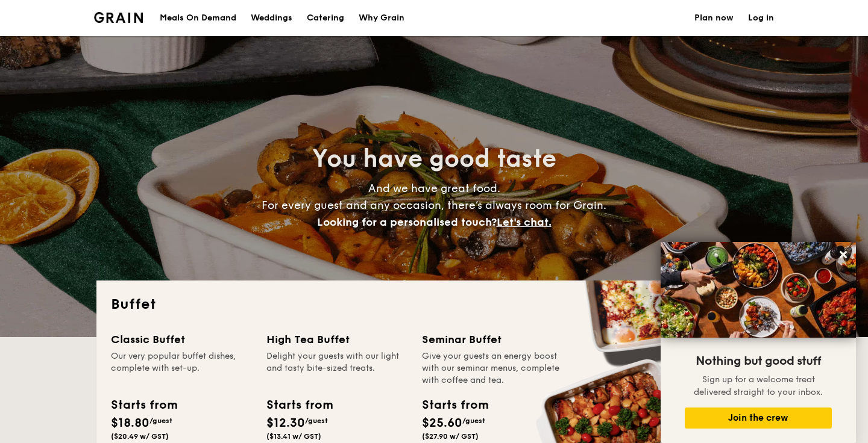  What do you see at coordinates (434, 205) in the screenshot?
I see `span: And we have great food. For every guest and any occasion, there’s always room for Grain.` at bounding box center [434, 205].